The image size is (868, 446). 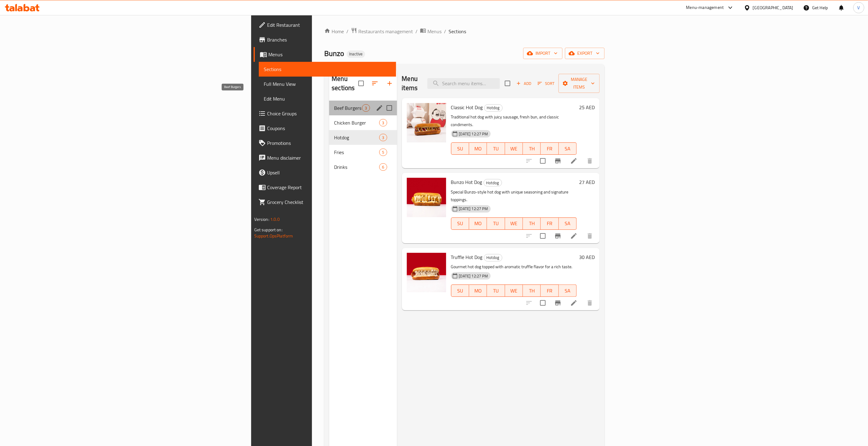 I want to click on span: Coverage Report, so click(x=329, y=187).